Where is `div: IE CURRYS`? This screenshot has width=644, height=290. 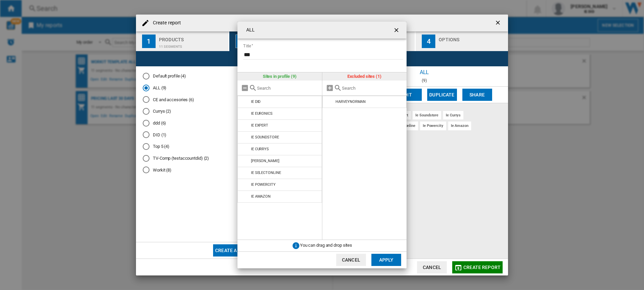 div: IE CURRYS is located at coordinates (260, 149).